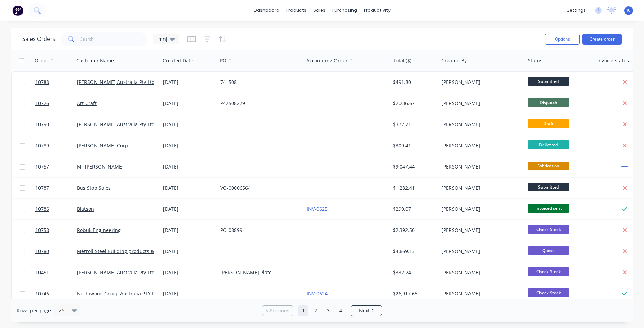 The width and height of the screenshot is (644, 328). Describe the element at coordinates (42, 188) in the screenshot. I see `span: 10787` at that location.